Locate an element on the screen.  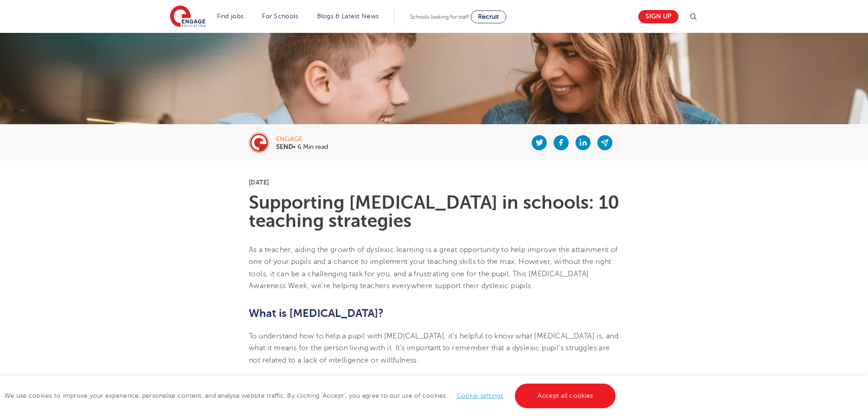
p: • 6 Min read is located at coordinates (302, 147).